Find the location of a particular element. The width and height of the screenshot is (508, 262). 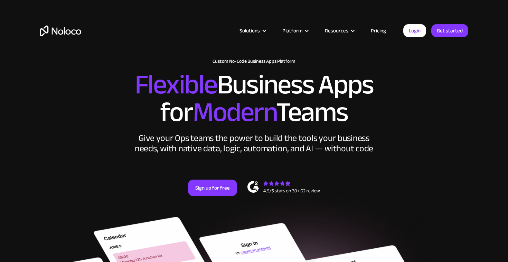

span: Flexible is located at coordinates (176, 85).